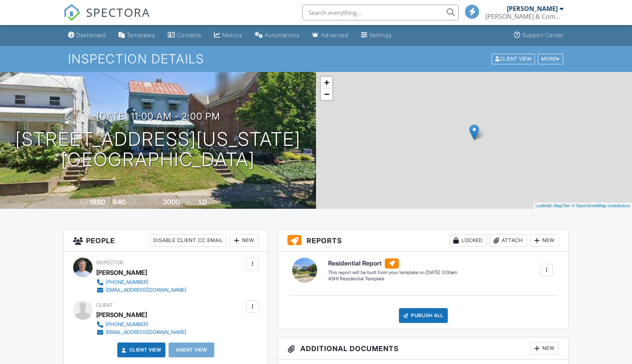 This screenshot has width=632, height=364. What do you see at coordinates (335, 35) in the screenshot?
I see `div: Advanced` at bounding box center [335, 35].